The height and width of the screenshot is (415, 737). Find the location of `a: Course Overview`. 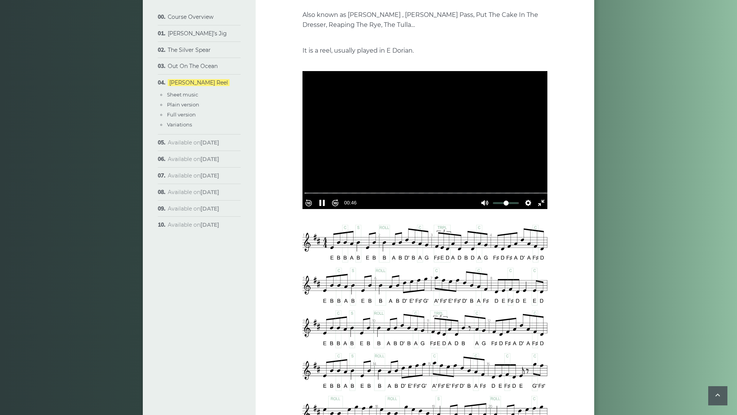

a: Course Overview is located at coordinates (190, 17).